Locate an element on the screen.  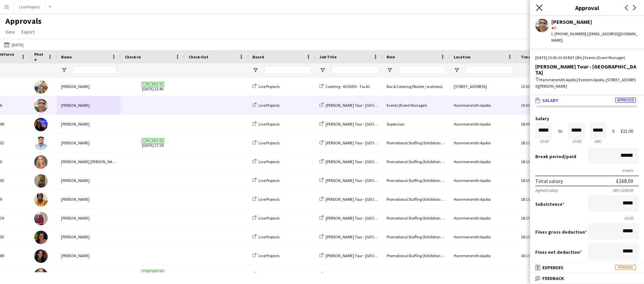
div: Supervisor is located at coordinates (416, 124).